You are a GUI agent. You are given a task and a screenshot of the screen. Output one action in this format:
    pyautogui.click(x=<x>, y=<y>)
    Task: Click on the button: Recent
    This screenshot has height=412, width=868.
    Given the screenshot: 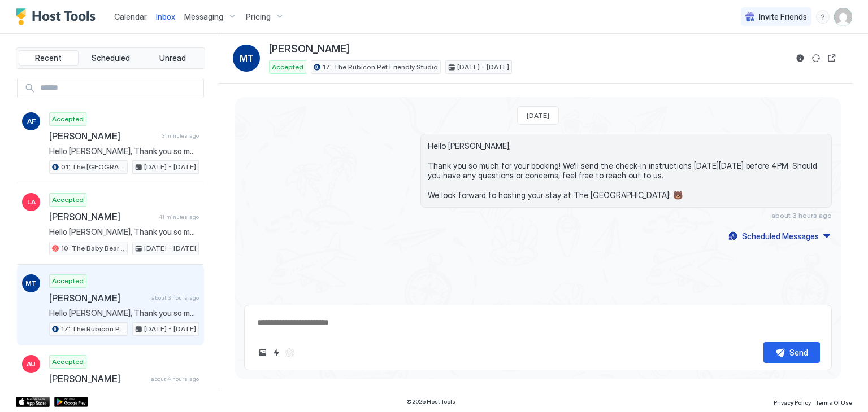 What is the action you would take?
    pyautogui.click(x=48, y=58)
    